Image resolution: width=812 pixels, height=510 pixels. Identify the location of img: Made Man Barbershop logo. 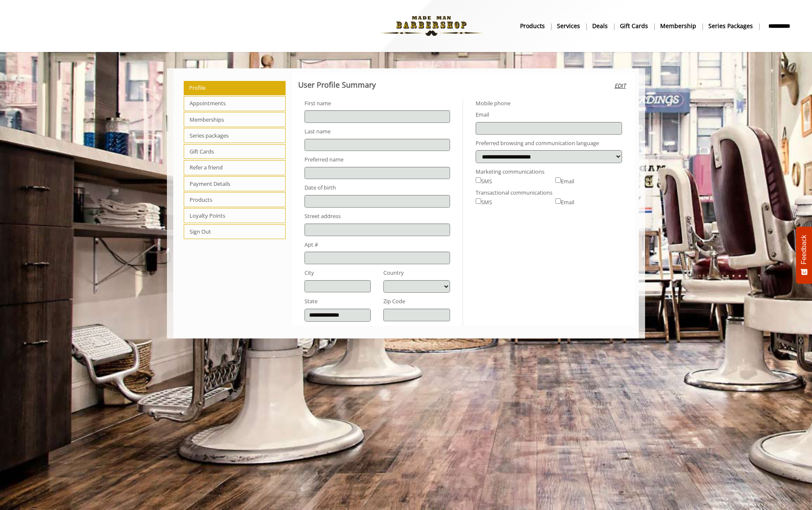
(431, 26).